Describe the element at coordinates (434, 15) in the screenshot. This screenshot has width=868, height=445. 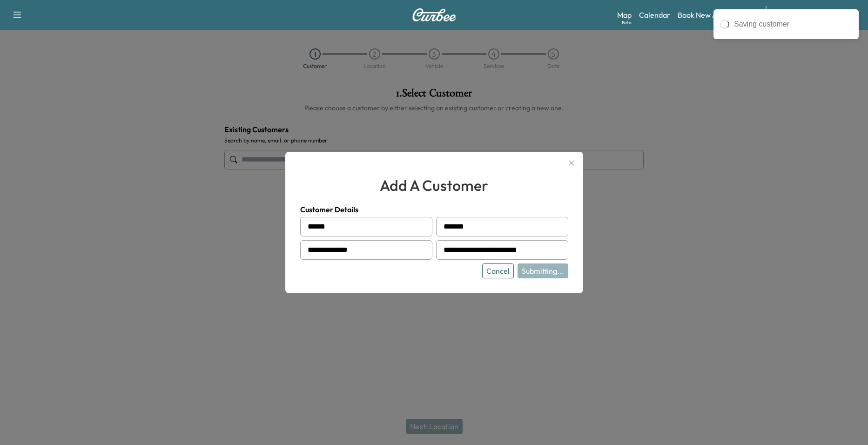
I see `img: Curbee Logo` at that location.